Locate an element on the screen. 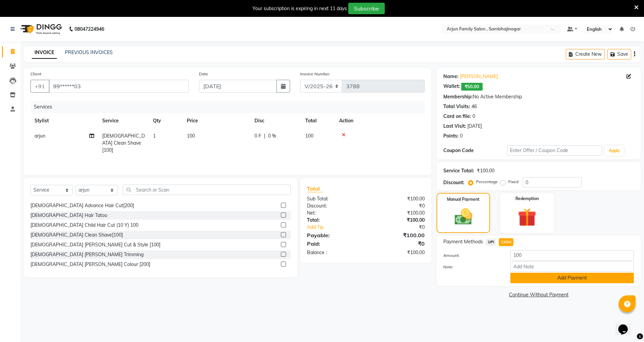  button: Subscribe is located at coordinates (367, 9).